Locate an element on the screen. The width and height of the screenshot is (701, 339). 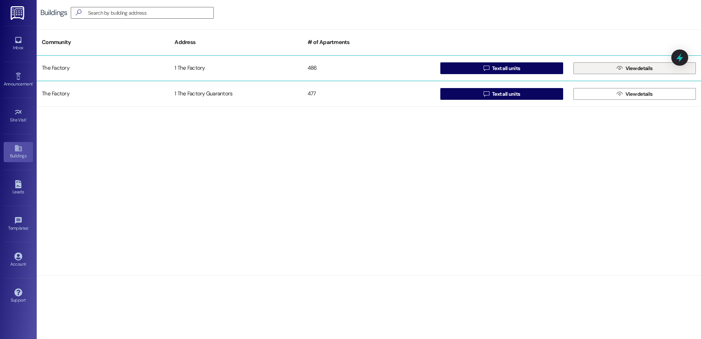
div: Address is located at coordinates (236, 42).